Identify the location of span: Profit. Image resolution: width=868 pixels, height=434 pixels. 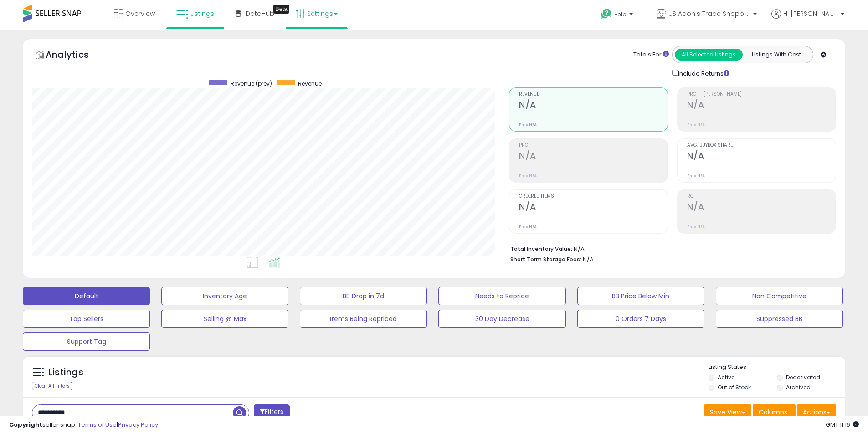
(593, 145).